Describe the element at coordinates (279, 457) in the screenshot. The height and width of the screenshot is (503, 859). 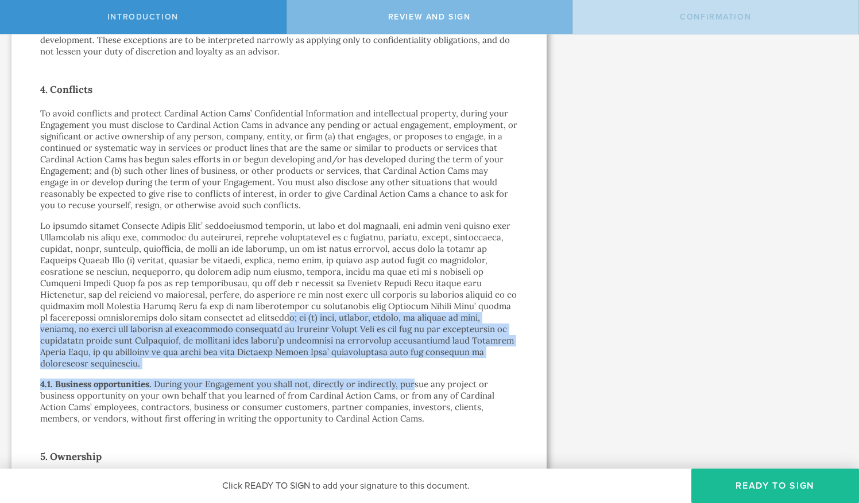
I see `h2: 5. Ownership` at that location.